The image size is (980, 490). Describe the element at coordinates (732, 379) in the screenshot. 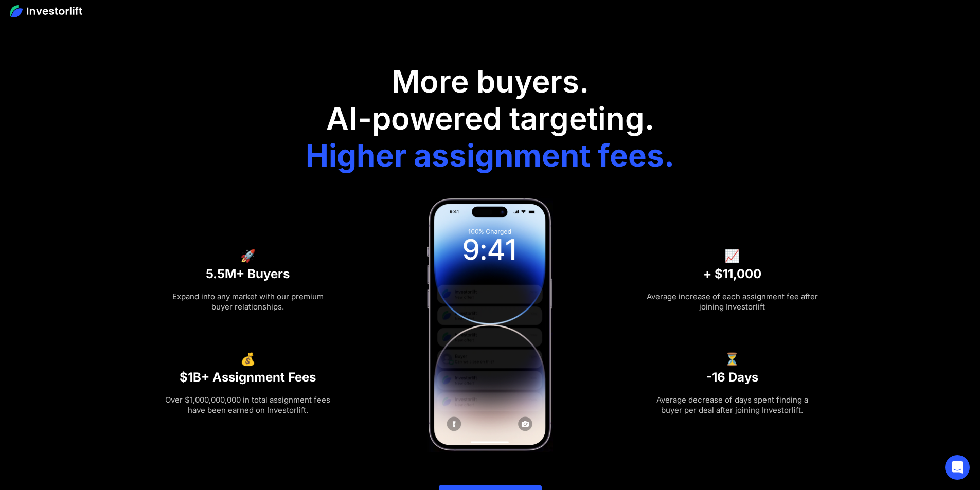

I see `h3: -16 Days` at that location.